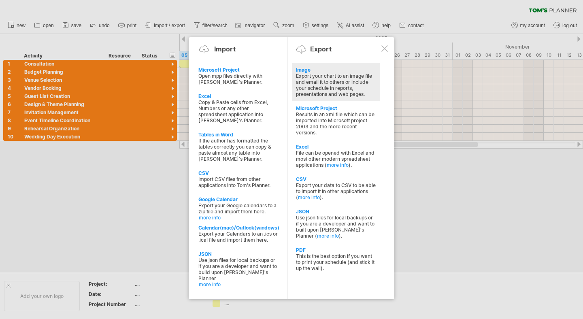  I want to click on div: This is the best option if you want to print your schedule (and stick it up the wall)., so click(336, 262).